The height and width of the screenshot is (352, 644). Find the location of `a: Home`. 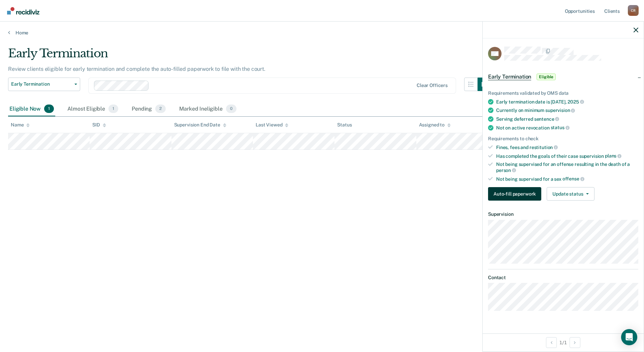

a: Home is located at coordinates (322, 32).